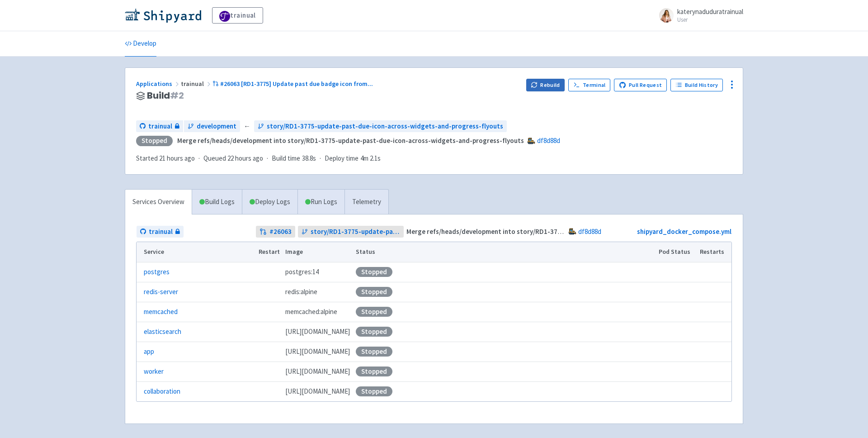  What do you see at coordinates (505, 252) in the screenshot?
I see `th: Status` at bounding box center [505, 252].